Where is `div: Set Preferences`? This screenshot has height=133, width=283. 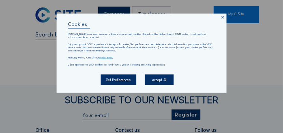
div: Set Preferences is located at coordinates (119, 80).